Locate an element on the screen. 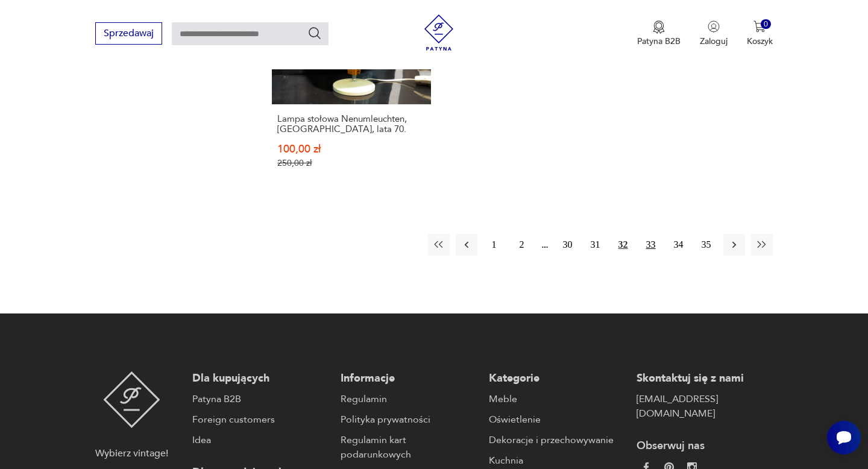 This screenshot has width=868, height=469. div: 0 is located at coordinates (766, 24).